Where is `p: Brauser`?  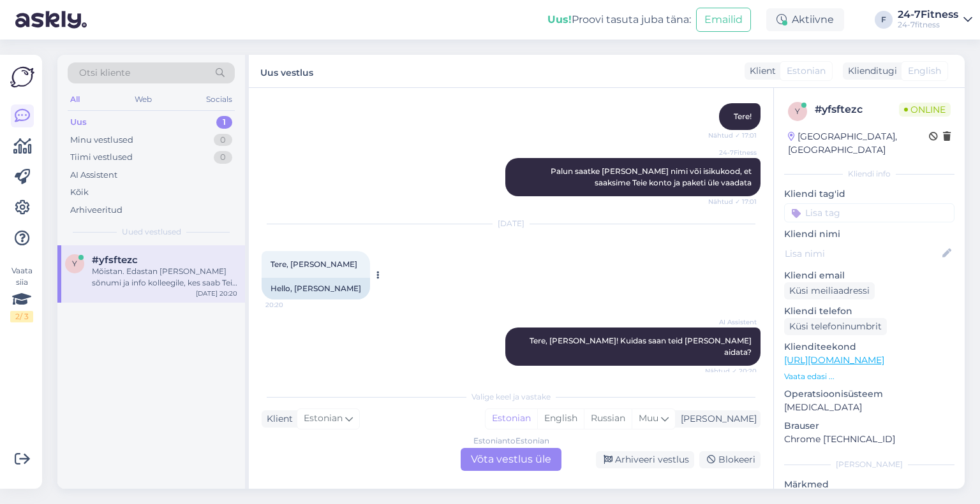
p: Brauser is located at coordinates (869, 426).